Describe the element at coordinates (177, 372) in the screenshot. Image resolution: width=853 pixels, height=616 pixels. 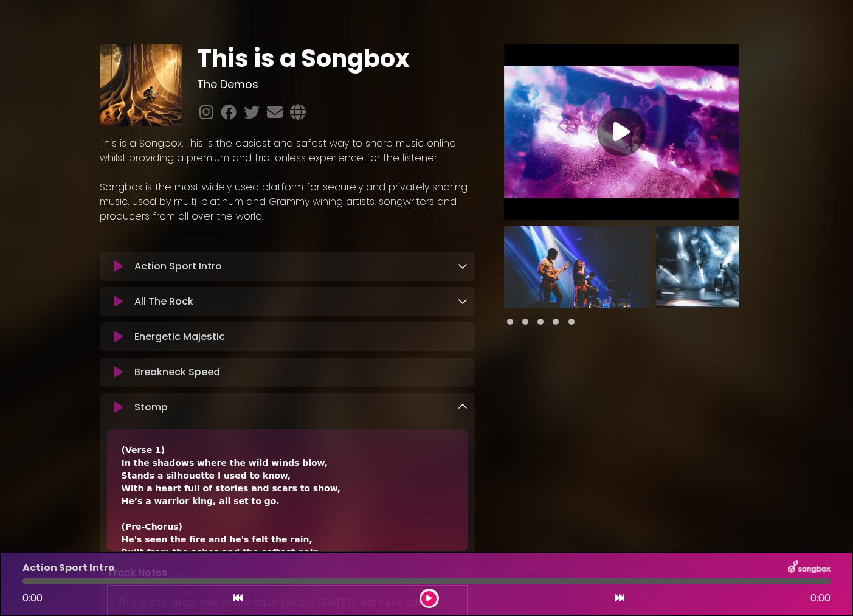
I see `p: Breakneck Speed` at that location.